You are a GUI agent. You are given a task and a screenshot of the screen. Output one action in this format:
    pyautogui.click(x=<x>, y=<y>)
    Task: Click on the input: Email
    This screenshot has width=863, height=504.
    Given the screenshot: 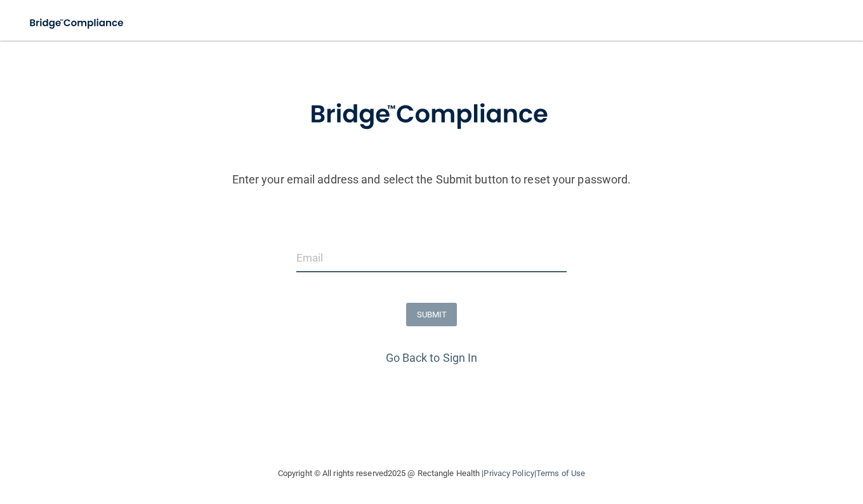 What is the action you would take?
    pyautogui.click(x=432, y=257)
    